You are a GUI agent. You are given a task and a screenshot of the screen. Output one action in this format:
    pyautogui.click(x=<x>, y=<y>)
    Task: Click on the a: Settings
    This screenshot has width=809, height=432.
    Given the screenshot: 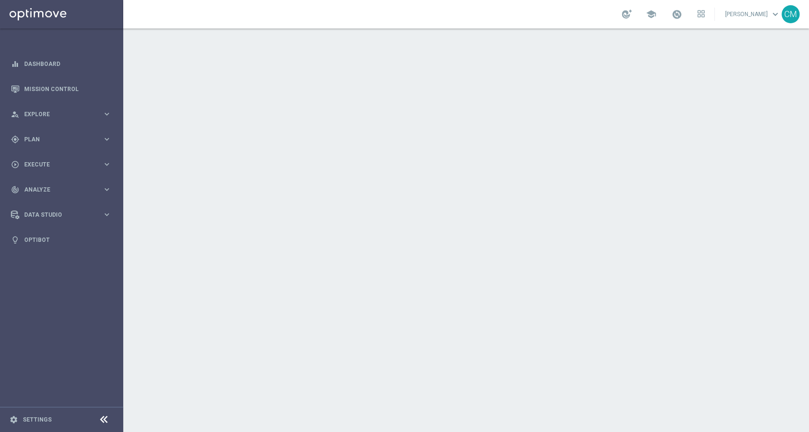 What is the action you would take?
    pyautogui.click(x=37, y=419)
    